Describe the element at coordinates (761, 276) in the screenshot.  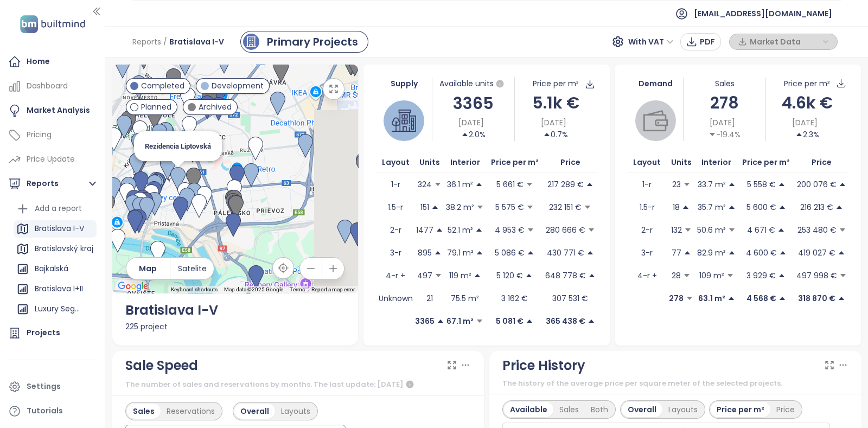
I see `p: 3 929 €` at that location.